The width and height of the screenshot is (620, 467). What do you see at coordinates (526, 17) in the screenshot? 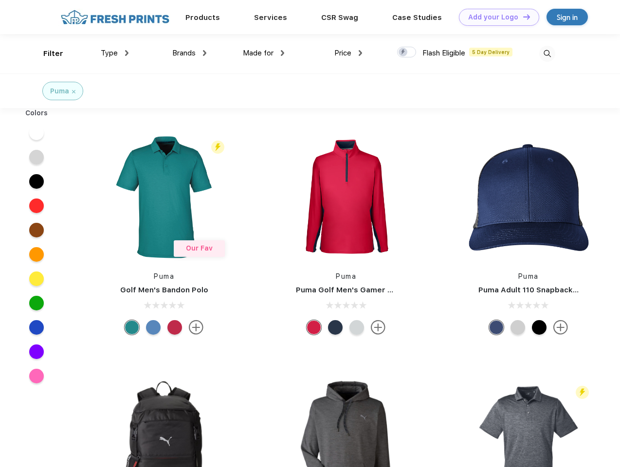
I see `img: DT` at bounding box center [526, 17].